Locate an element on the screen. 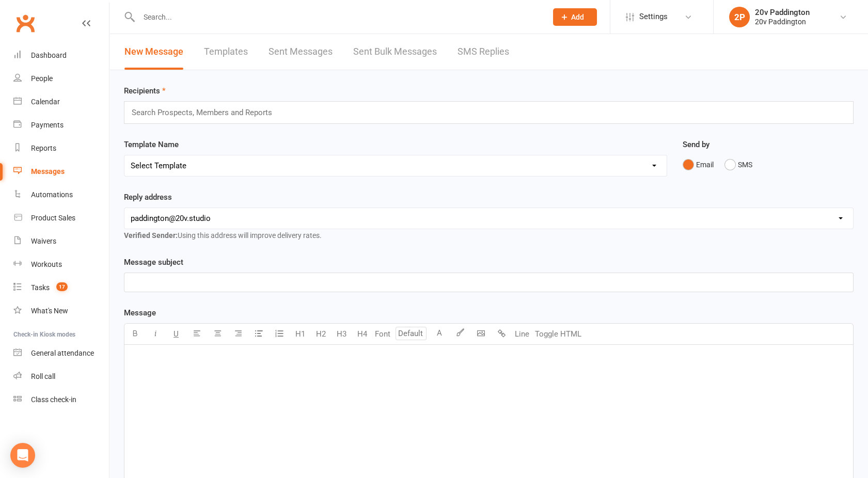 The image size is (868, 478). label: Template Name is located at coordinates (151, 144).